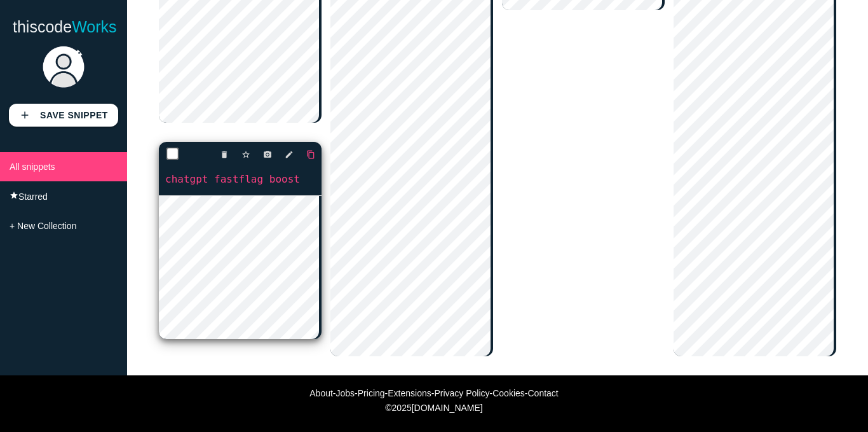  What do you see at coordinates (94, 27) in the screenshot?
I see `span: Works` at bounding box center [94, 27].